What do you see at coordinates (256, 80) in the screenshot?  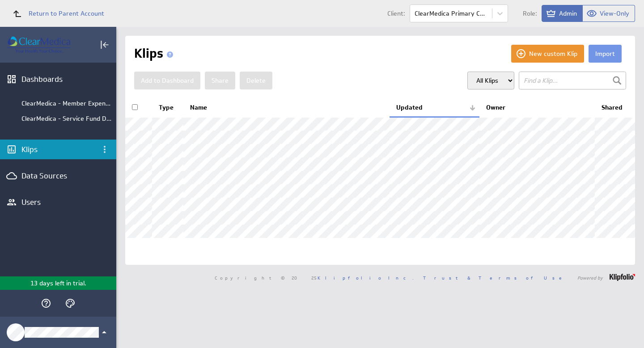 I see `button: Delete` at bounding box center [256, 80].